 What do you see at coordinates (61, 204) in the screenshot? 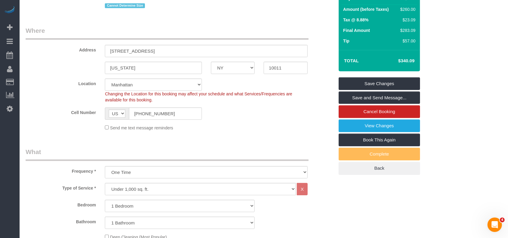
I see `label: Bedroom` at bounding box center [61, 204].